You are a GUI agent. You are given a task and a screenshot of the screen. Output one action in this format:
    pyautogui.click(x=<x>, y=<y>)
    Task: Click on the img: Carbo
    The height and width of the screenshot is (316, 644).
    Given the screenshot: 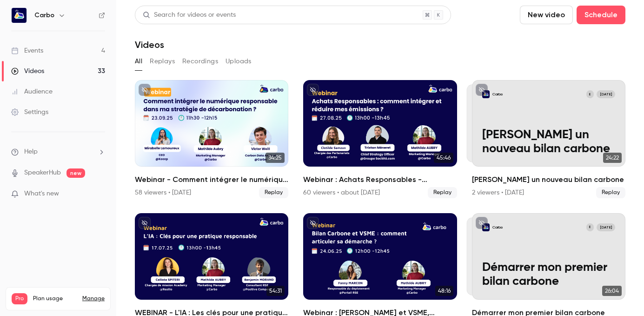 What is the action you would take?
    pyautogui.click(x=19, y=15)
    